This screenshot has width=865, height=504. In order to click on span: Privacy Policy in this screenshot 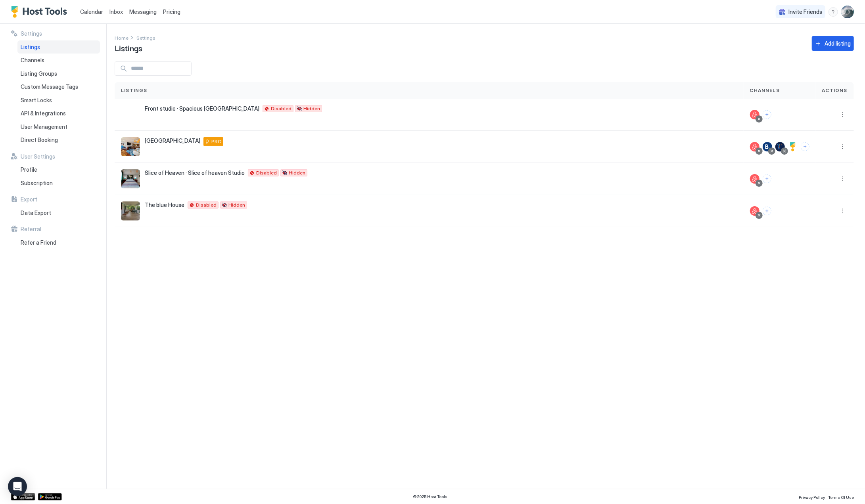, I will do `click(812, 497)`.